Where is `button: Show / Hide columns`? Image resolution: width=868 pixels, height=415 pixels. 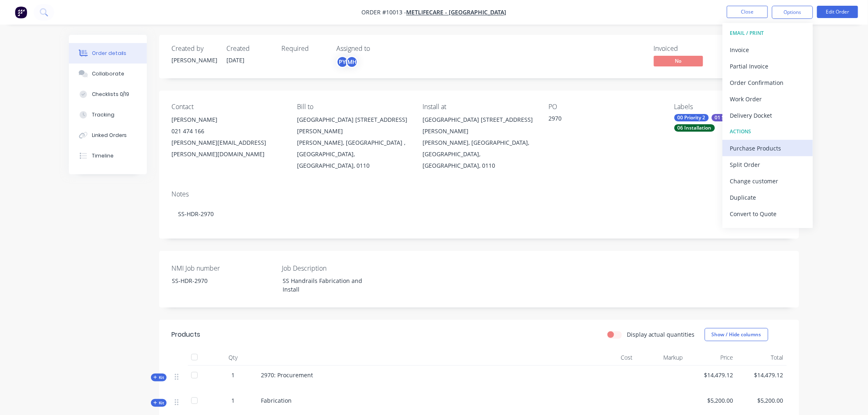
button: Show / Hide columns is located at coordinates (737, 335).